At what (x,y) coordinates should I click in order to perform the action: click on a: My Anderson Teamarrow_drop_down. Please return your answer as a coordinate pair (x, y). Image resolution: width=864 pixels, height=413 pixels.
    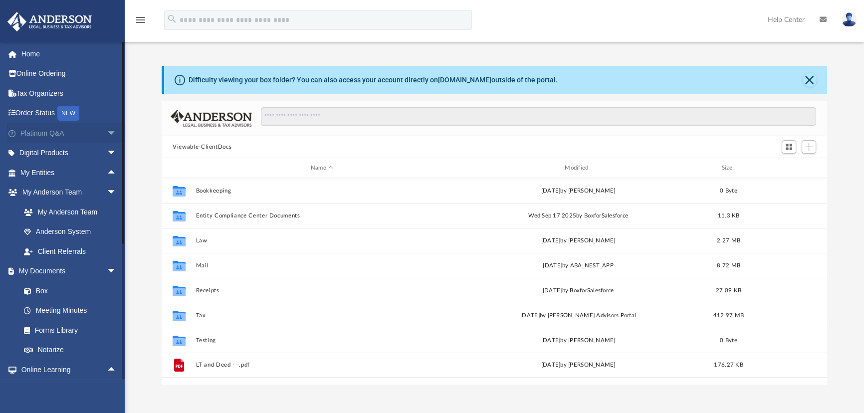
    Looking at the image, I should click on (67, 193).